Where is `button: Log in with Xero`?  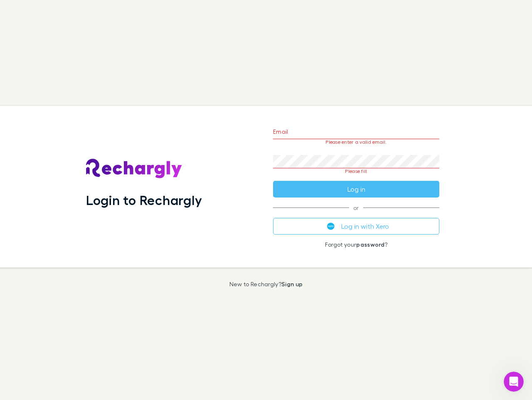 button: Log in with Xero is located at coordinates (357, 226).